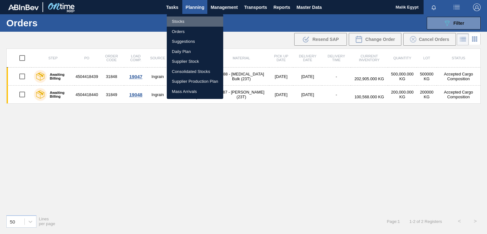 The image size is (487, 234). What do you see at coordinates (195, 82) in the screenshot?
I see `li: Supplier Production Plan` at bounding box center [195, 82].